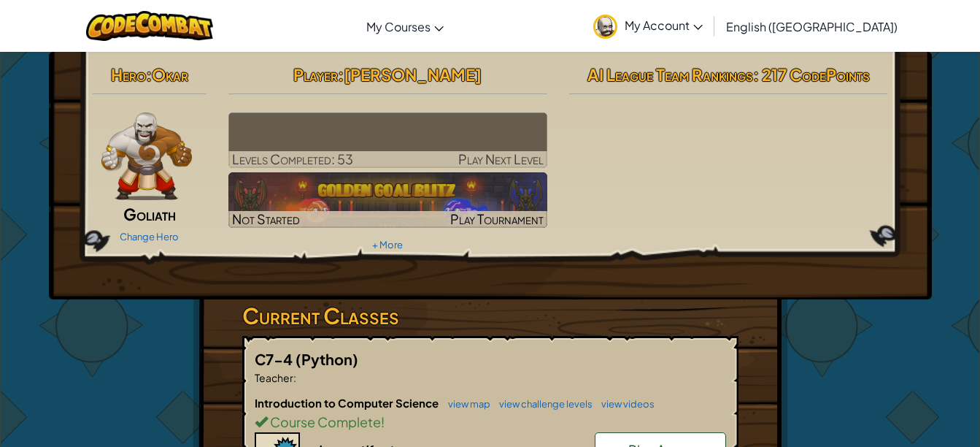 The image size is (980, 447). Describe the element at coordinates (170, 75) in the screenshot. I see `span: Okar` at that location.